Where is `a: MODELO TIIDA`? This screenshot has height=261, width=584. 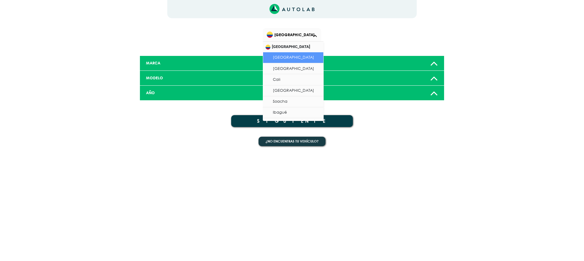 a: MODELO TIIDA is located at coordinates (292, 78).